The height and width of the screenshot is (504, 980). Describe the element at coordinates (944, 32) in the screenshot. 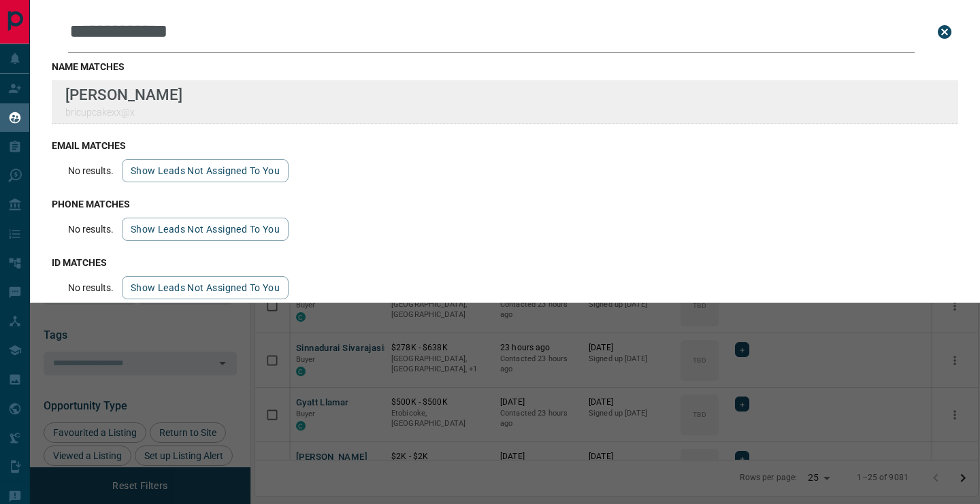

I see `button: close search bar` at that location.